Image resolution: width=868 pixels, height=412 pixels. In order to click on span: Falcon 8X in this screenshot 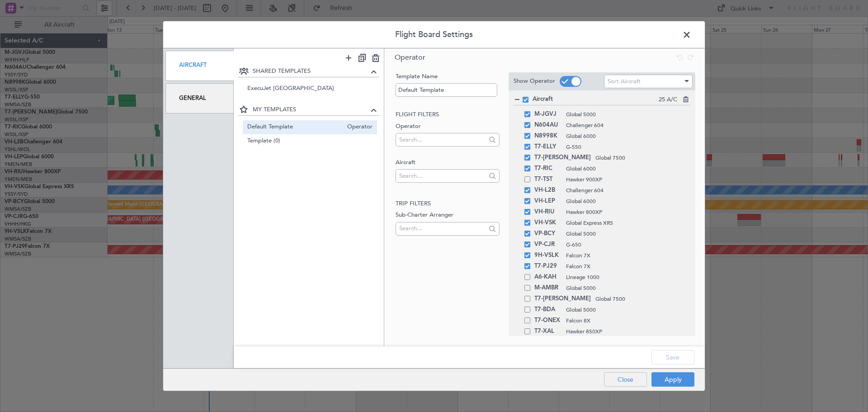, I will do `click(624, 321)`.